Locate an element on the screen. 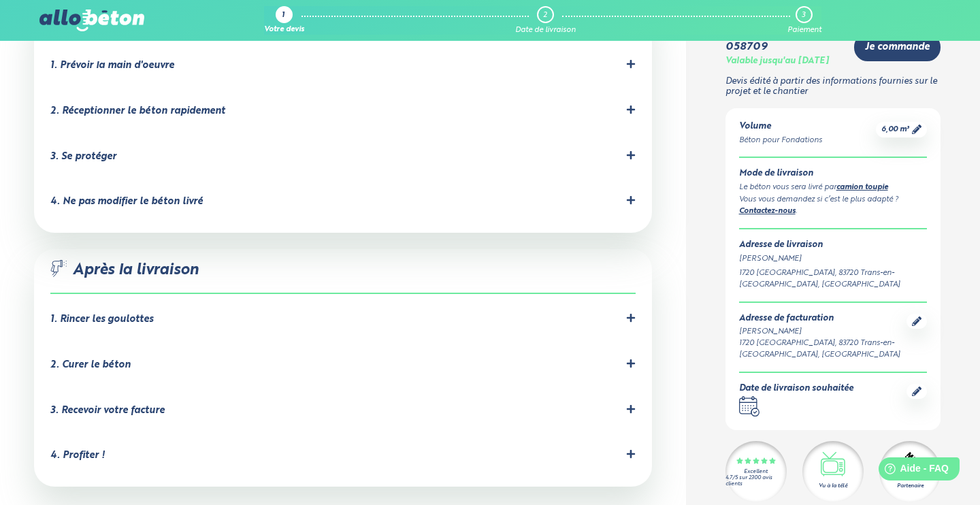  div: Paiement is located at coordinates (804, 30).